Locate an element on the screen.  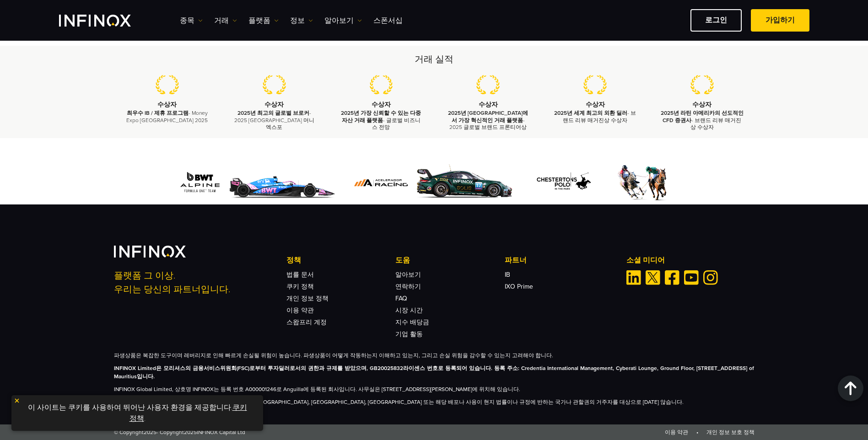
p: 파트너 is located at coordinates (558, 261).